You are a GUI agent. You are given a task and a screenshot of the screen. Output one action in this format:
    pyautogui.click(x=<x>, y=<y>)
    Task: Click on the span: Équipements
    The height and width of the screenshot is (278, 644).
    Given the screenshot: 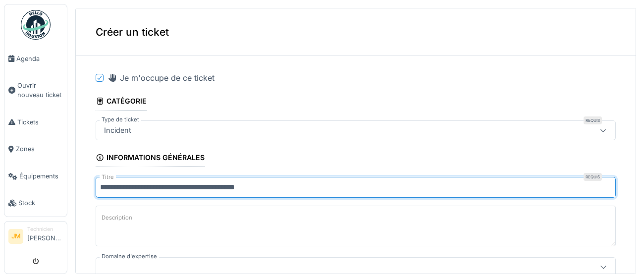 What is the action you would take?
    pyautogui.click(x=41, y=176)
    